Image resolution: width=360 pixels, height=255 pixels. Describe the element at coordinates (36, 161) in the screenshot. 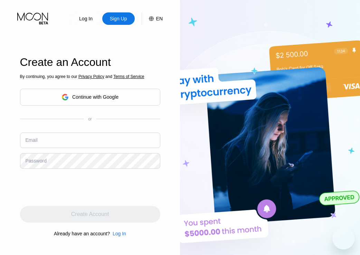

I see `div: Password` at that location.